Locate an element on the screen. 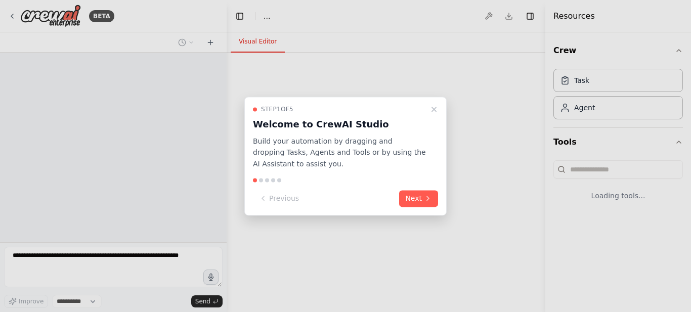  button: Next is located at coordinates (418, 198).